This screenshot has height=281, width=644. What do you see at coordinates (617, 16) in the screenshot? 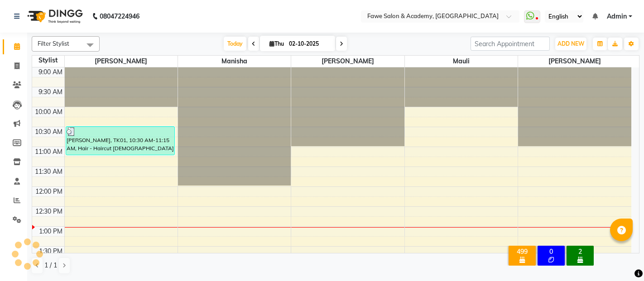
I see `span: Admin` at bounding box center [617, 16].